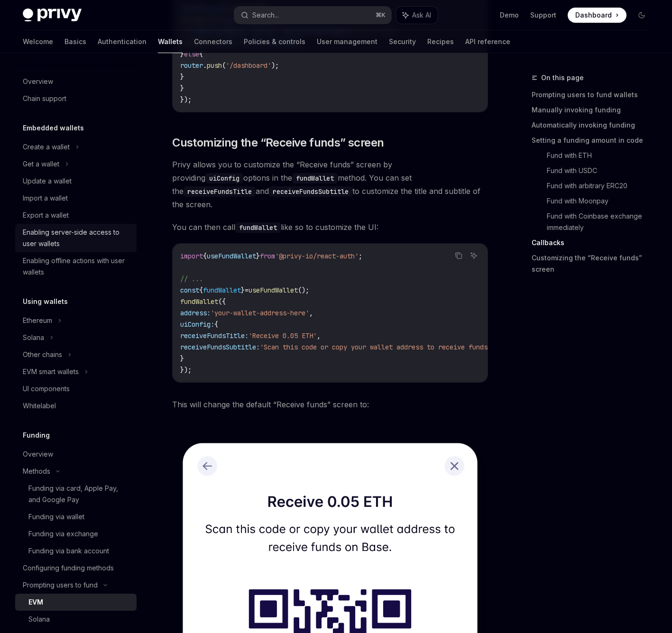 Image resolution: width=672 pixels, height=633 pixels. I want to click on a: Callbacks, so click(595, 243).